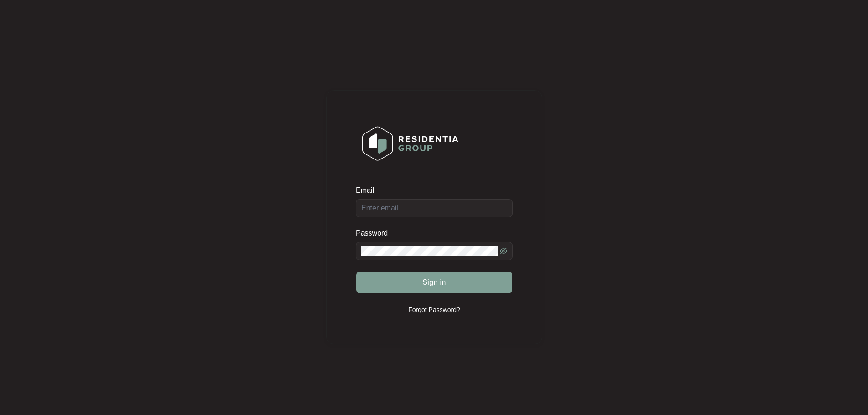  What do you see at coordinates (503, 251) in the screenshot?
I see `span: eye-invisible` at bounding box center [503, 251].